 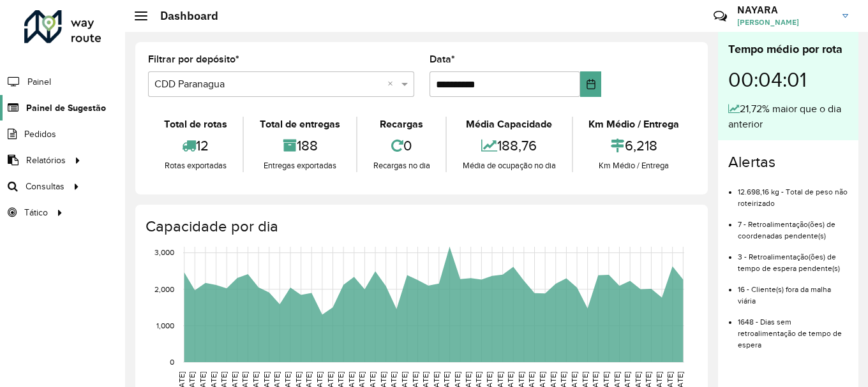 I want to click on h3: NAYARA, so click(x=785, y=9).